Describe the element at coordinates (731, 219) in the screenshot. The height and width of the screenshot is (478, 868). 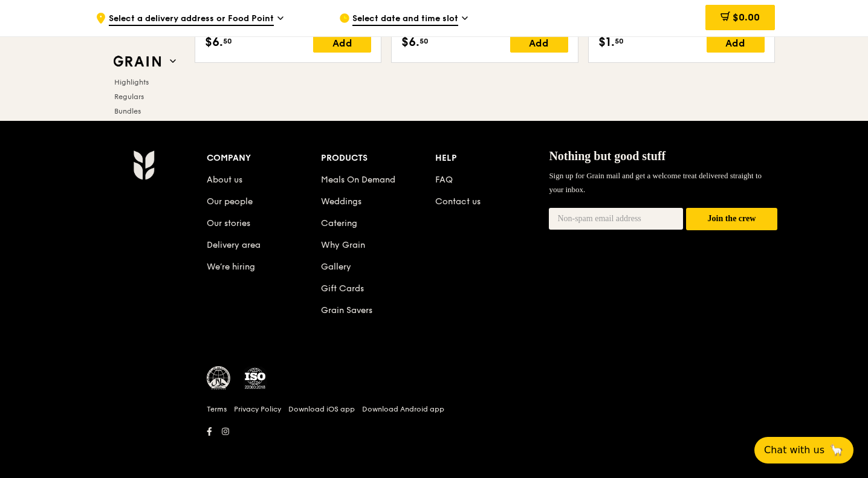
I see `button: Join the crew` at that location.